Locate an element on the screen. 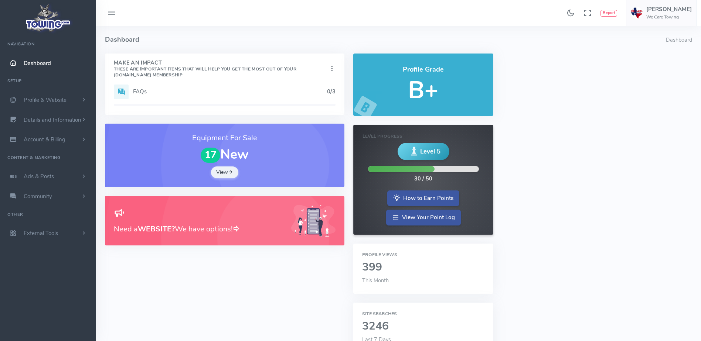 The image size is (701, 341). h2: 399 is located at coordinates (423, 267).